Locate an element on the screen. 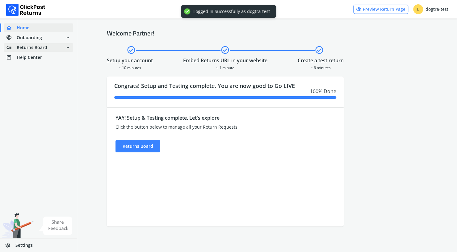  h4: Welcome Partner! is located at coordinates (267, 33).